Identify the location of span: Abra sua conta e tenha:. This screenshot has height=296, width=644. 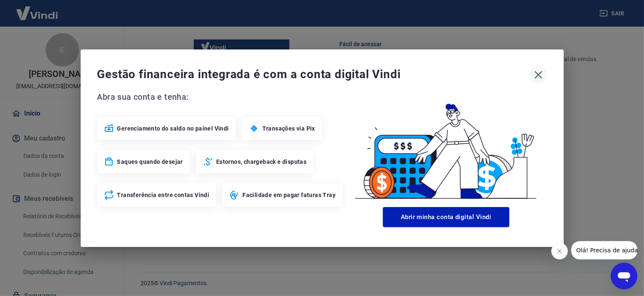
(221, 97).